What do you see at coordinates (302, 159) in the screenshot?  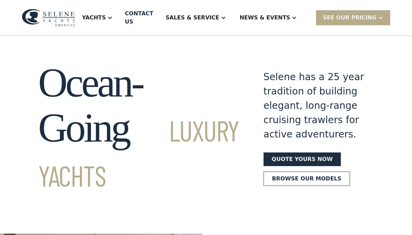 I see `a: Quote yours now` at bounding box center [302, 159].